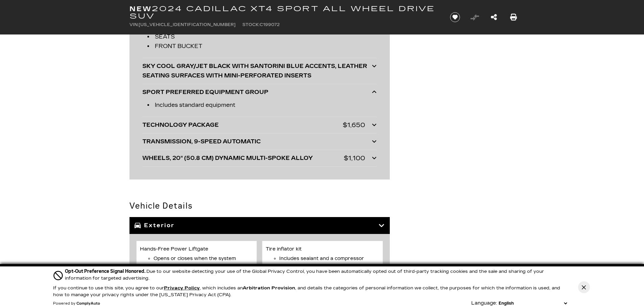 This screenshot has height=308, width=644. I want to click on span: Stock:, so click(251, 25).